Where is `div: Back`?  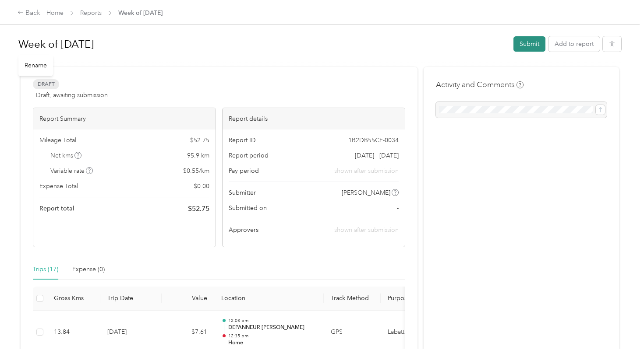 div: Back is located at coordinates (29, 13).